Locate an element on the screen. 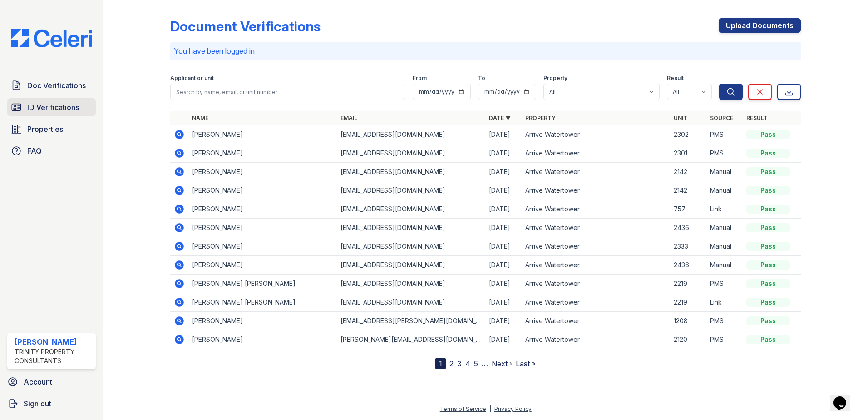  a: 5 is located at coordinates (476, 364).